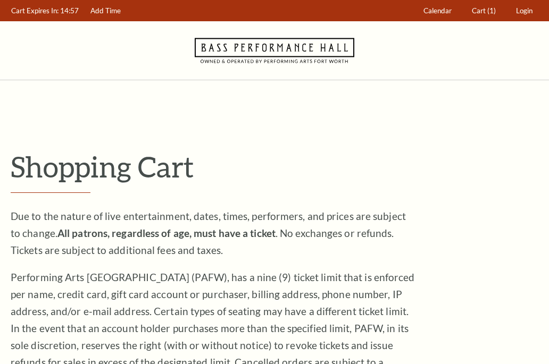  What do you see at coordinates (35, 11) in the screenshot?
I see `span: Cart Expires In:` at bounding box center [35, 11].